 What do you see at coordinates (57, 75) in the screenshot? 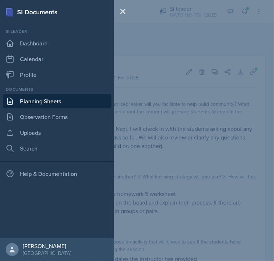
I see `a: Profile` at bounding box center [57, 75].